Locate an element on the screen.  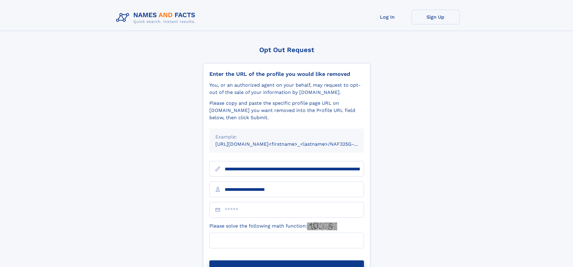
div: Enter the URL of the profile you would like removed is located at coordinates (287, 74).